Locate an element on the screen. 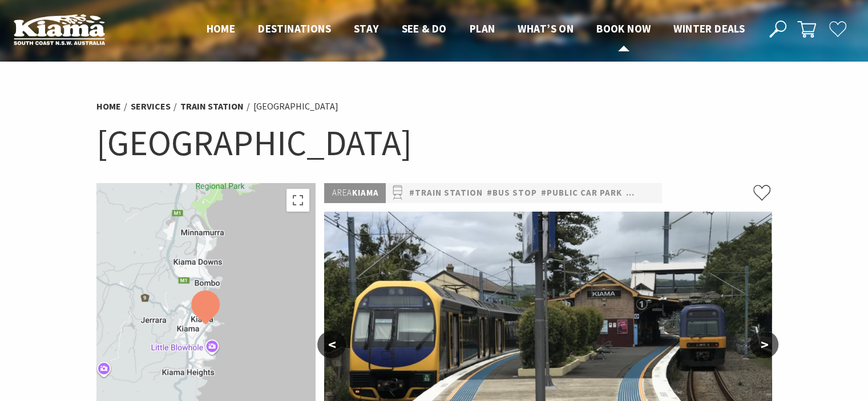 The image size is (868, 401). span: What’s On is located at coordinates (545, 29).